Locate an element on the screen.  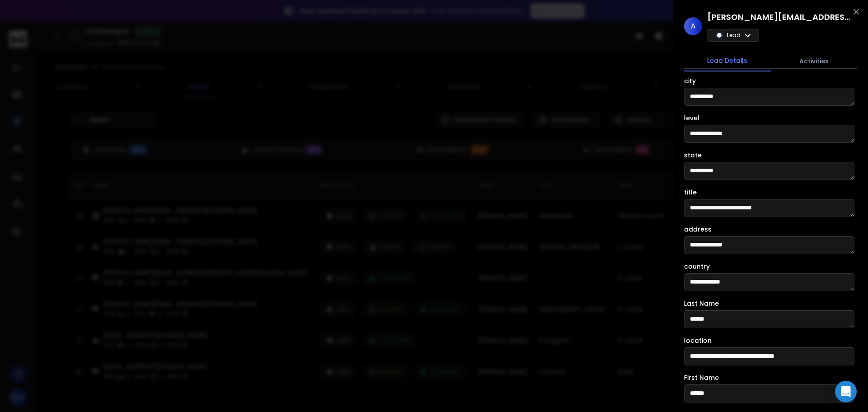
label: address is located at coordinates (697, 229).